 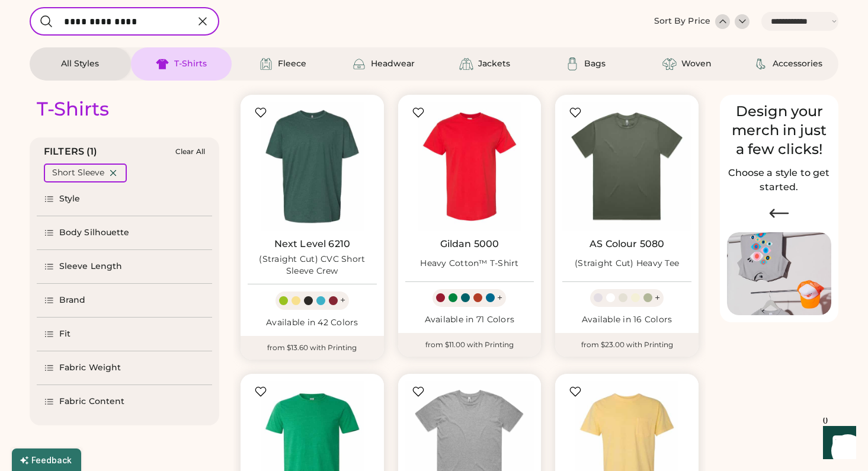 What do you see at coordinates (627, 264) in the screenshot?
I see `div: (Straight Cut) Heavy Tee` at bounding box center [627, 264].